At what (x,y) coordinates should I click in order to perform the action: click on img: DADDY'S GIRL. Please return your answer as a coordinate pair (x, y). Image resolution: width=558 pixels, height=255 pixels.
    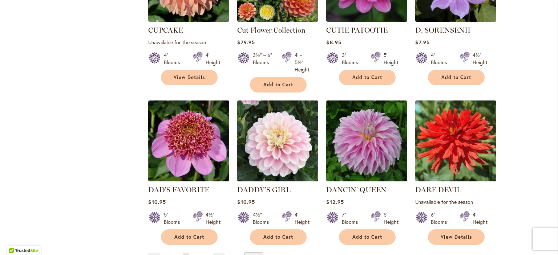
    Looking at the image, I should click on (277, 141).